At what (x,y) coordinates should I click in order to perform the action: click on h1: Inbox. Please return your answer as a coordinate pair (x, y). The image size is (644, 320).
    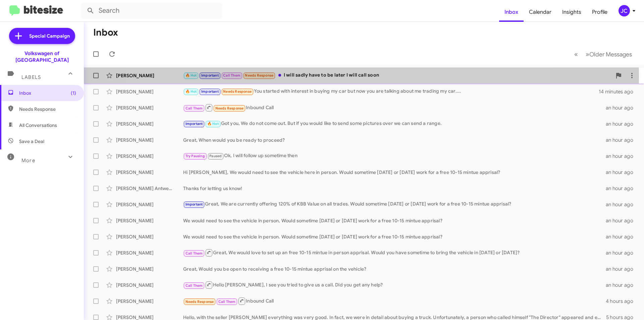
    Looking at the image, I should click on (106, 32).